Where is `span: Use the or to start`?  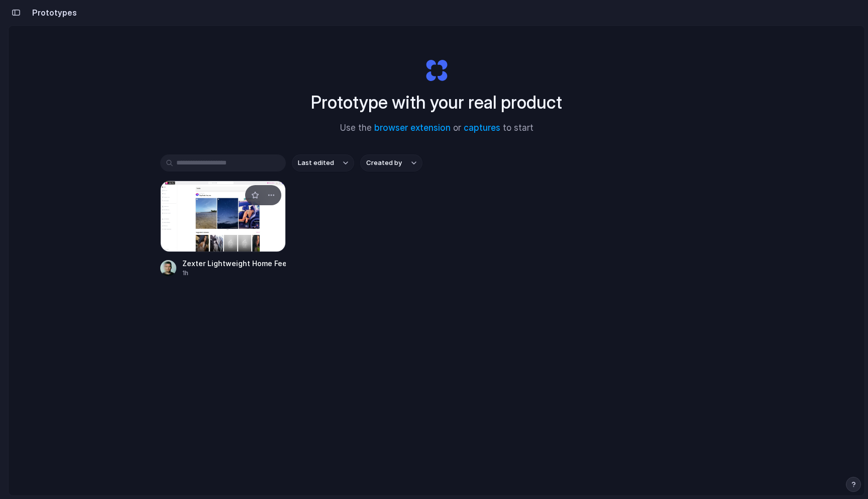
span: Use the or to start is located at coordinates (436, 128).